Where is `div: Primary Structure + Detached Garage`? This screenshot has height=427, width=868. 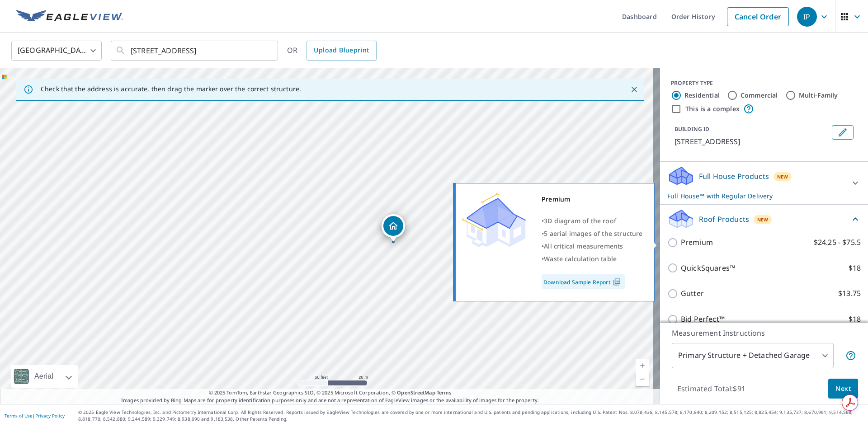 div: Primary Structure + Detached Garage is located at coordinates (753, 356).